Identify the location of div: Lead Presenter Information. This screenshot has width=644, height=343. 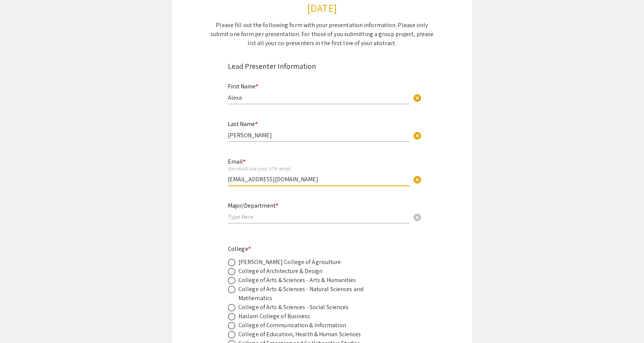
(322, 66).